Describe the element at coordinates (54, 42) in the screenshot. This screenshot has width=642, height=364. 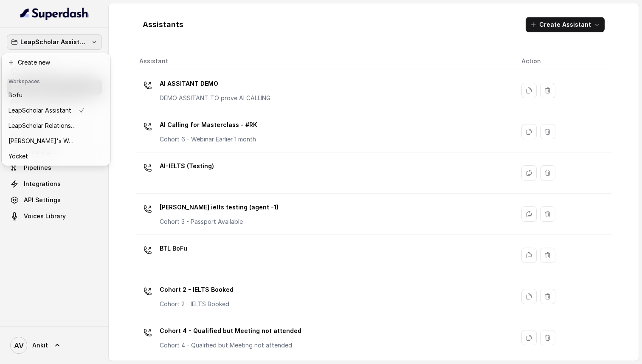
I see `button: LeapScholar Assistant` at that location.